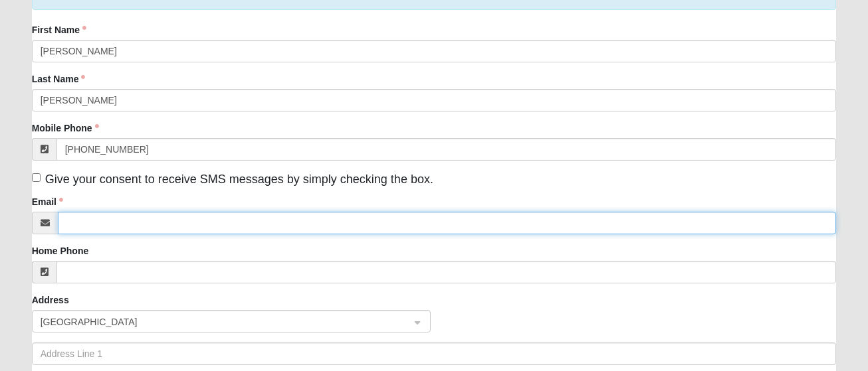 The width and height of the screenshot is (868, 371). What do you see at coordinates (220, 322) in the screenshot?
I see `span: United States` at bounding box center [220, 322].